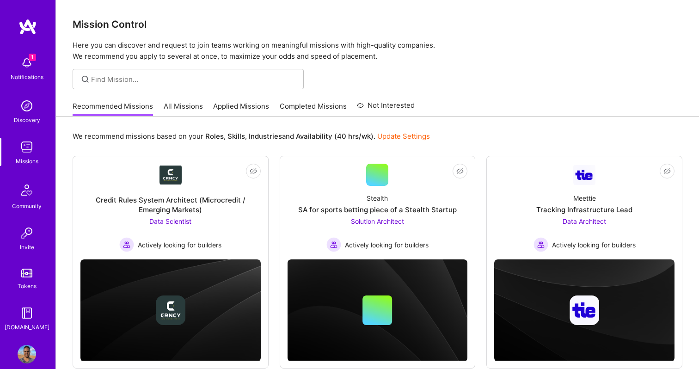 This screenshot has height=369, width=699. I want to click on img: Invite, so click(27, 233).